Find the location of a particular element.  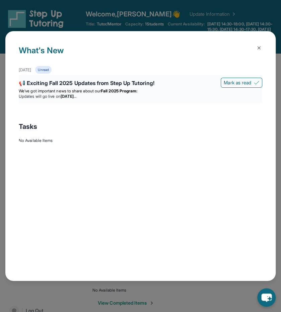

span: We’ve got important news to share about our is located at coordinates (60, 91).